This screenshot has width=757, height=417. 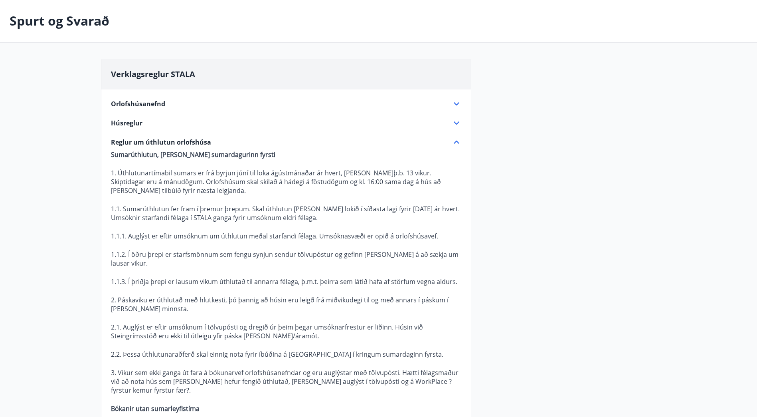 I want to click on p: 3. Vikur sem ekki ganga út fara á bókunarvef orlofshúsanefndar og eru auglýstar með tölvupósti. H..., so click(x=286, y=381).